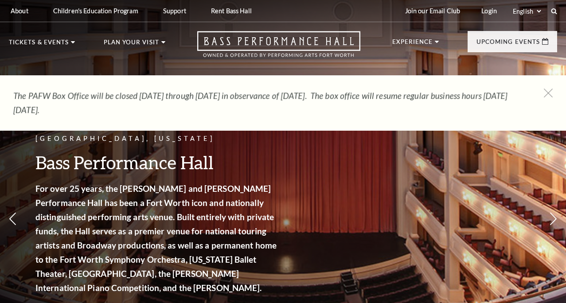  What do you see at coordinates (157, 162) in the screenshot?
I see `h3: Bass Performance Hall` at bounding box center [157, 162].